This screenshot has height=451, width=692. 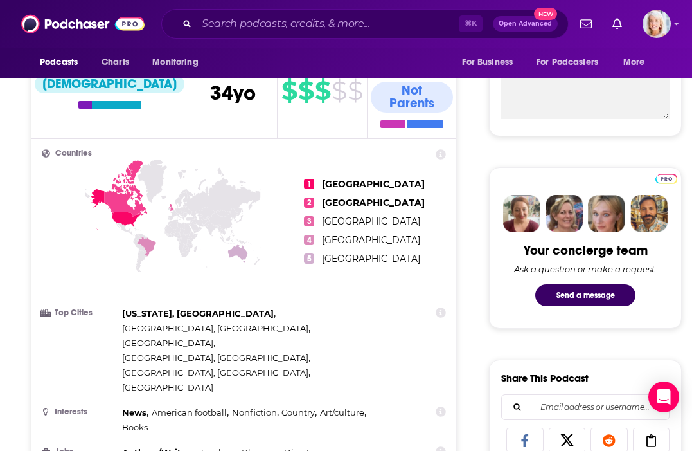 I want to click on span: More, so click(x=635, y=62).